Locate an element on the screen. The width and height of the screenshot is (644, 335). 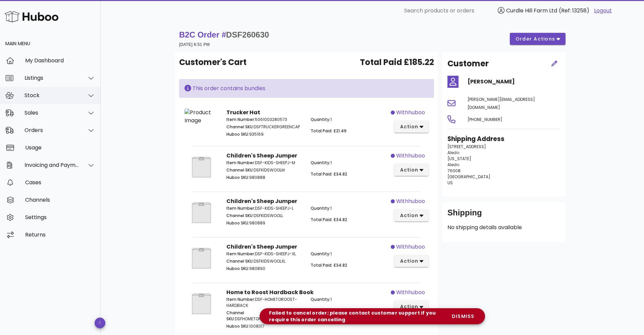
p: 5061003280573 is located at coordinates (264, 120).